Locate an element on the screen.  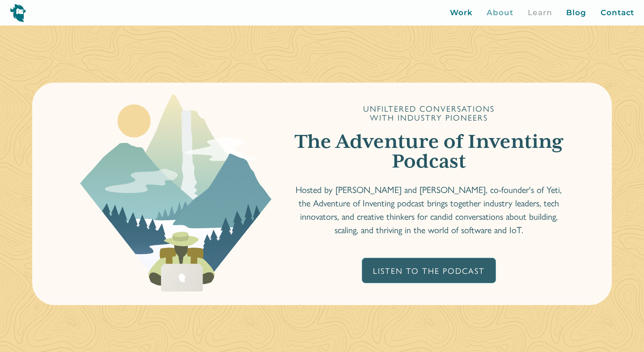
div: Listen To The Podcast is located at coordinates (429, 270).